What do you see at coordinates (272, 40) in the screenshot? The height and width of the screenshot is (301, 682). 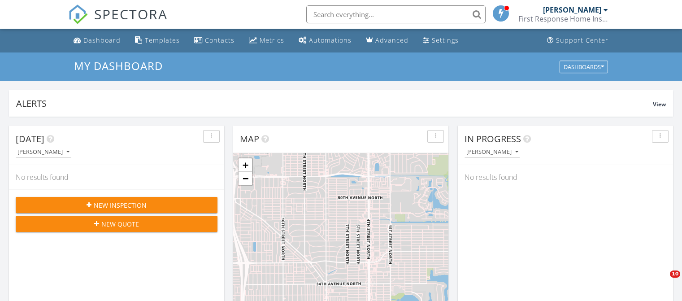 I see `div: Metrics` at bounding box center [272, 40].